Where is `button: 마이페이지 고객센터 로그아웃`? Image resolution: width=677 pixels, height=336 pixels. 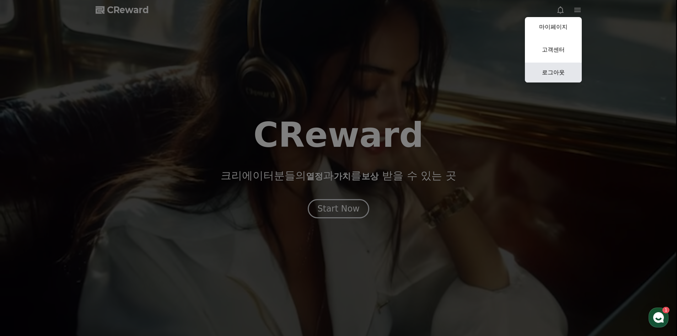
button: 마이페이지 고객센터 로그아웃 is located at coordinates (553, 50).